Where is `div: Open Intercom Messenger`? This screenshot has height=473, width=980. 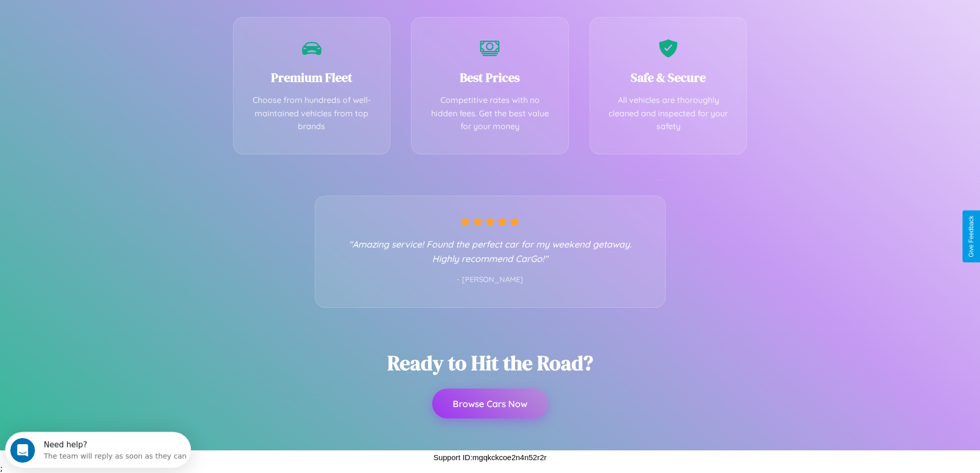
div: Open Intercom Messenger is located at coordinates (98, 18).